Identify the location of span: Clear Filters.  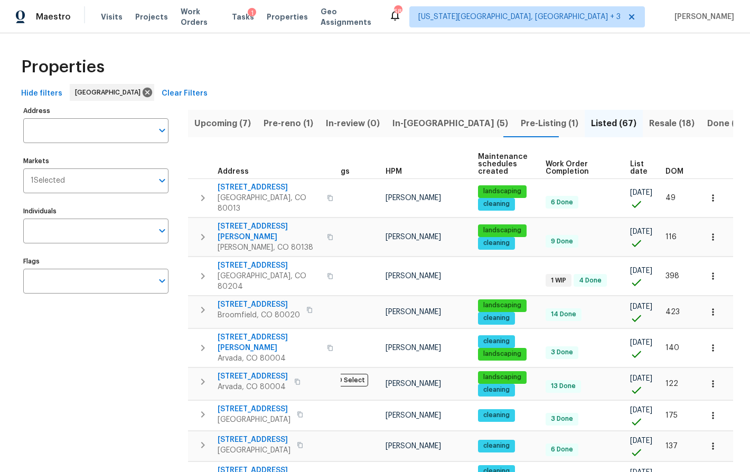
(184, 94).